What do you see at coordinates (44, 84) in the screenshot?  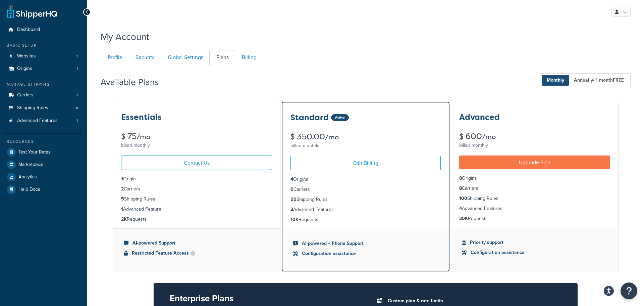 I see `div: Manage Shipping` at bounding box center [44, 84].